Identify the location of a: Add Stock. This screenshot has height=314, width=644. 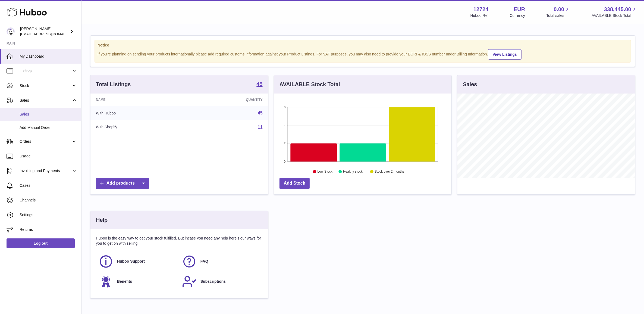
(294, 183).